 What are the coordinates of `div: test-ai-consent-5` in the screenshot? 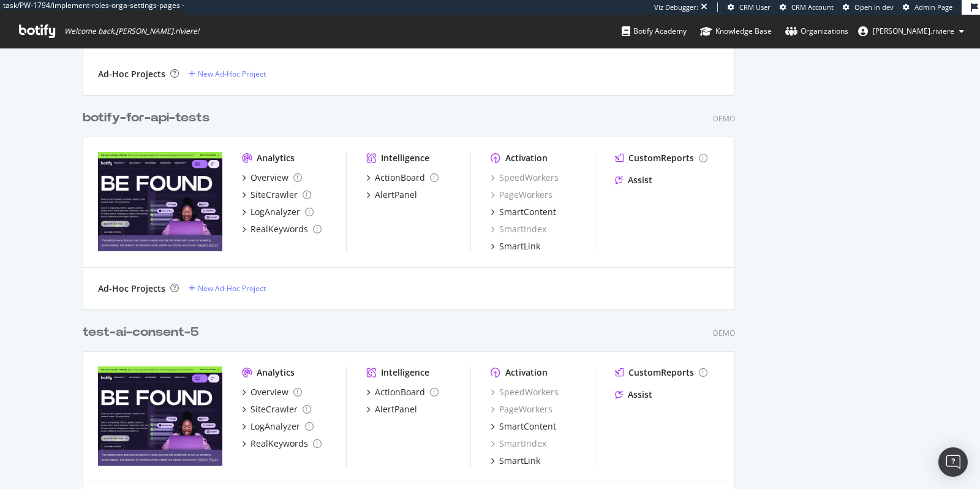 It's located at (140, 332).